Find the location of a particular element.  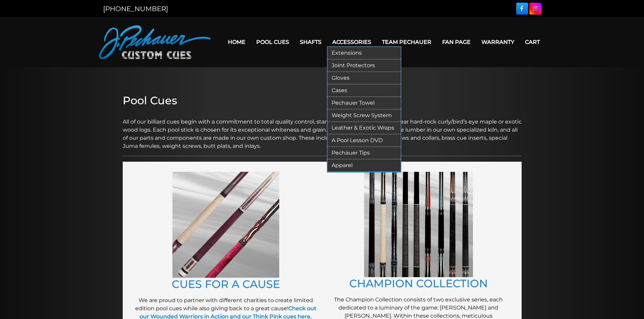

p: All of our billiard cues begin with a commitment to total quality control, starting with the sele... is located at coordinates (322, 130).